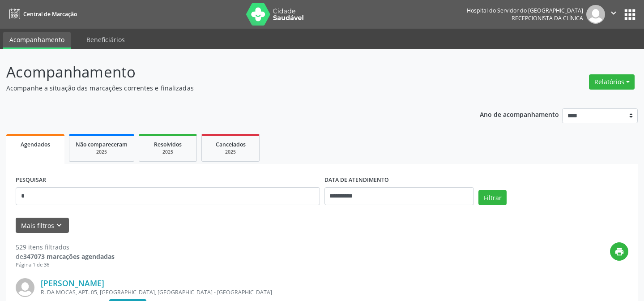 The width and height of the screenshot is (644, 301). I want to click on p: Acompanhe a situação das marcações correntes e finalizadas, so click(227, 88).